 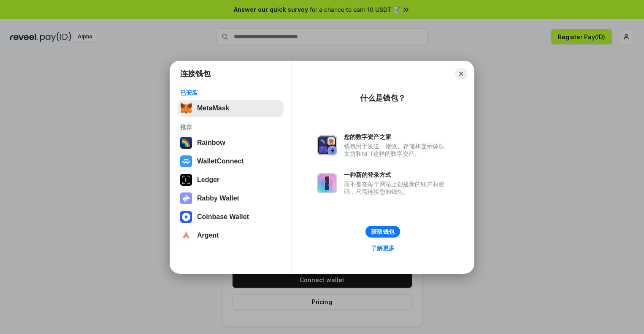 I want to click on button: Rabby Wallet, so click(x=230, y=199).